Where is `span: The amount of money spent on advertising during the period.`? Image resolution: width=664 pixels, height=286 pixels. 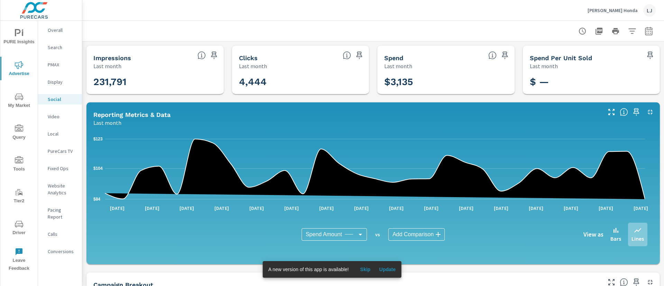 span: The amount of money spent on advertising during the period. is located at coordinates (492, 55).